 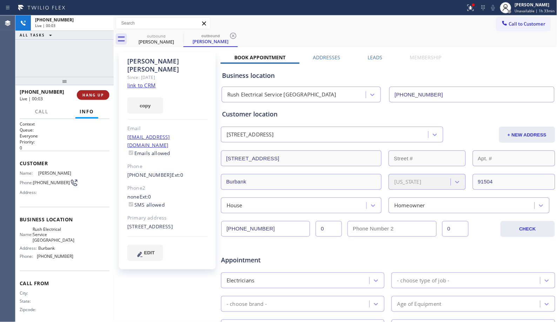 What do you see at coordinates (167, 188) in the screenshot?
I see `div: Phone2` at bounding box center [167, 188].